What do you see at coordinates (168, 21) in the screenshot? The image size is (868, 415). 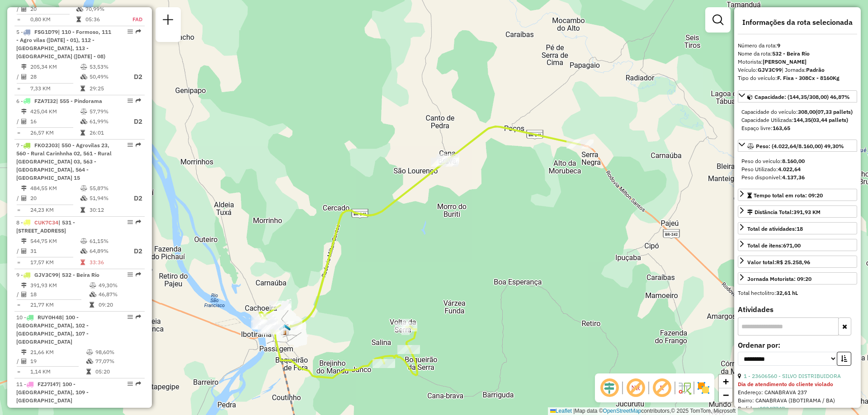 I see `a: Nova sessão e pesquisa` at bounding box center [168, 21].